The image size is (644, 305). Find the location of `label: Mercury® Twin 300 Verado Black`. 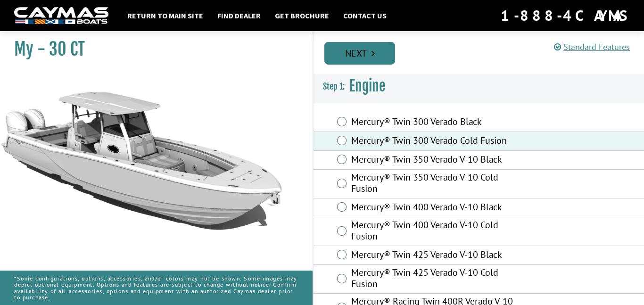

label: Mercury® Twin 300 Verado Black is located at coordinates (439, 122).